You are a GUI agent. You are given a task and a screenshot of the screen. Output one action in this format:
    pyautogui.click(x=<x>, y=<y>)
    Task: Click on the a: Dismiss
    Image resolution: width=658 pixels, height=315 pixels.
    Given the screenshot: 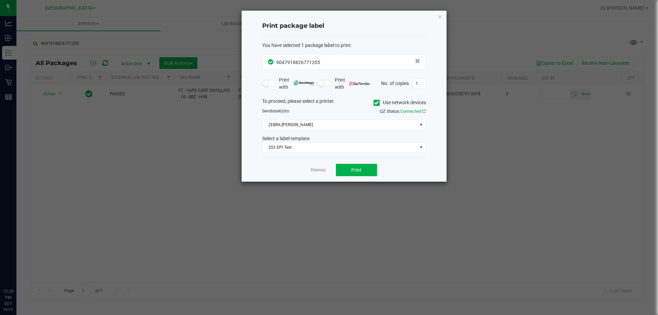 What is the action you would take?
    pyautogui.click(x=318, y=170)
    